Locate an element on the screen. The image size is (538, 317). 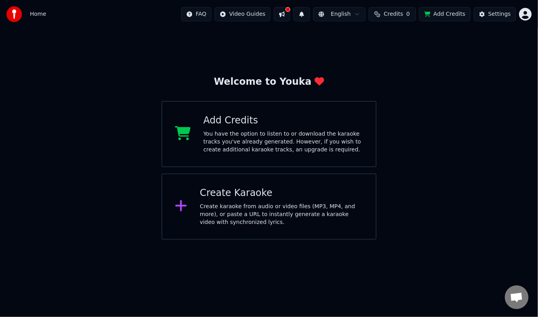
button: Video Guides is located at coordinates (243, 14).